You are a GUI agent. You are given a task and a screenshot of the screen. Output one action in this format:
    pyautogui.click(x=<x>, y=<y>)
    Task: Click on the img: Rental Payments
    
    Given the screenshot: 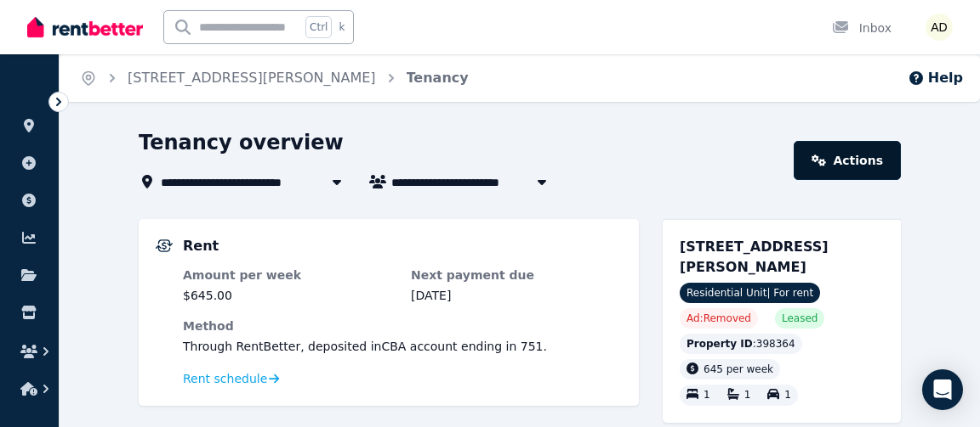 What is the action you would take?
    pyautogui.click(x=164, y=246)
    